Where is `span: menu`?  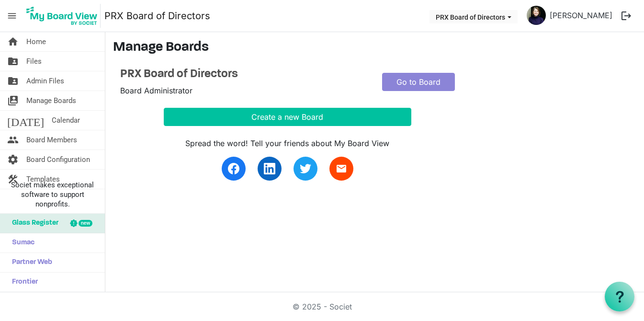
span: menu is located at coordinates (12, 16).